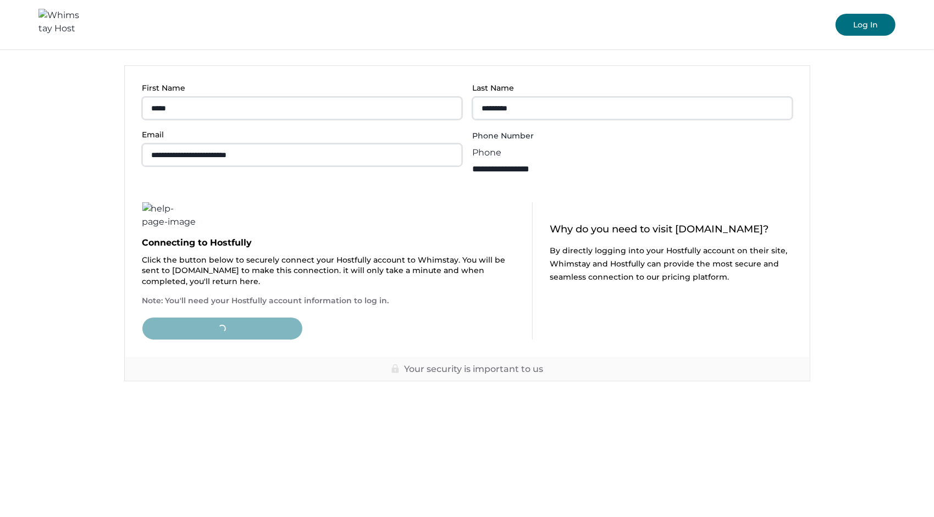  Describe the element at coordinates (298, 88) in the screenshot. I see `p: First Name` at that location.